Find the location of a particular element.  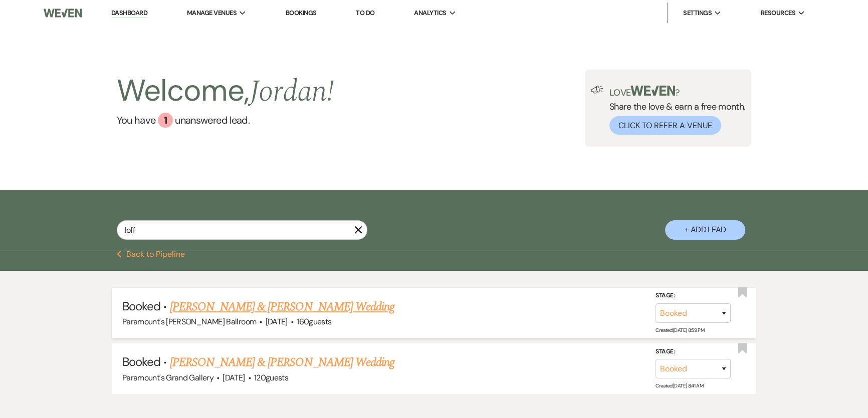

img: loud-speaker-illustration.svg is located at coordinates (596, 89).